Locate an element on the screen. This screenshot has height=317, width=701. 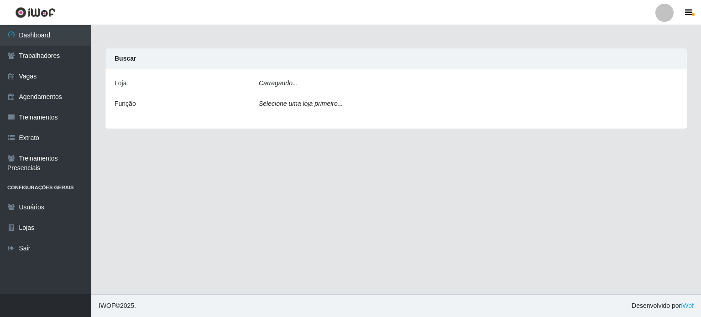
span: Desenvolvido por is located at coordinates (662, 306).